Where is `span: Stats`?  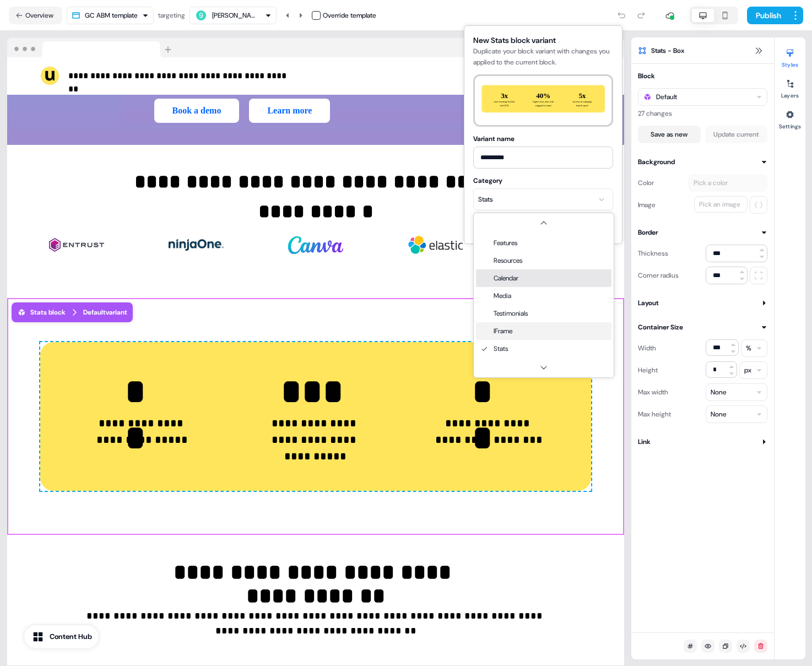
span: Stats is located at coordinates (501, 349).